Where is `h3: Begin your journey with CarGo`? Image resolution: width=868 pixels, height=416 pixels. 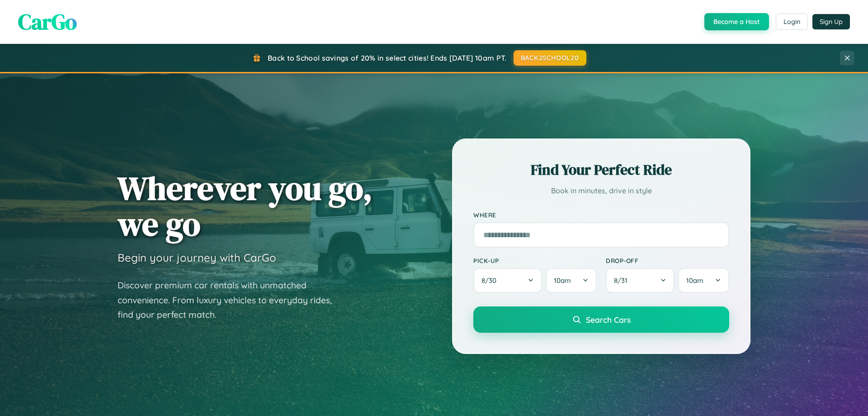
h3: Begin your journey with CarGo is located at coordinates (196, 258).